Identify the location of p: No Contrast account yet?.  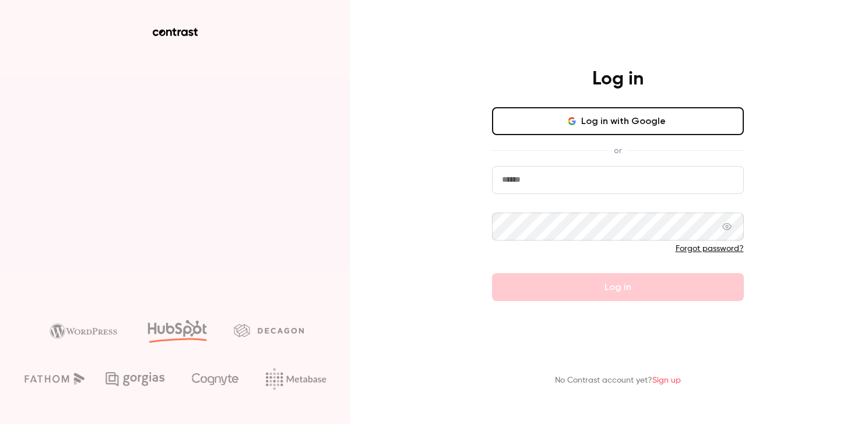
(618, 380).